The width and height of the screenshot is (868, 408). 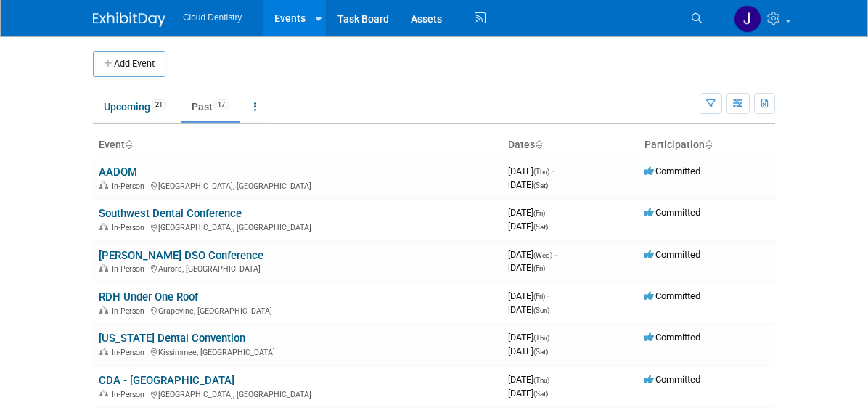 I want to click on img: Jessica Estrada, so click(x=748, y=19).